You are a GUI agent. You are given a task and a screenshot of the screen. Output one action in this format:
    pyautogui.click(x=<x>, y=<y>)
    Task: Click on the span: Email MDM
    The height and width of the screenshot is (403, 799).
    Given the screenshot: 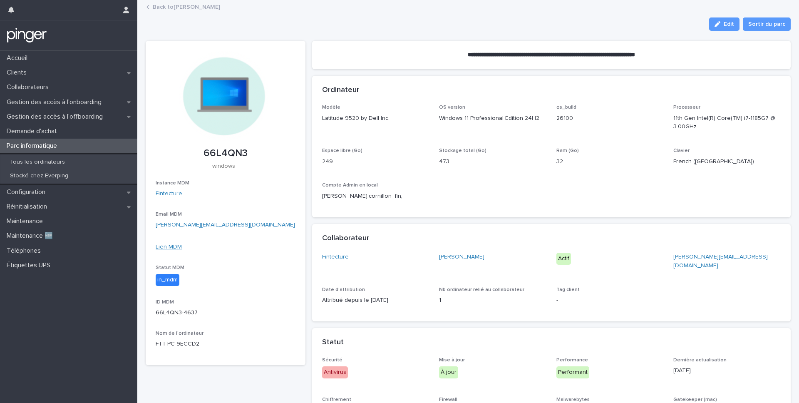 What is the action you would take?
    pyautogui.click(x=169, y=214)
    